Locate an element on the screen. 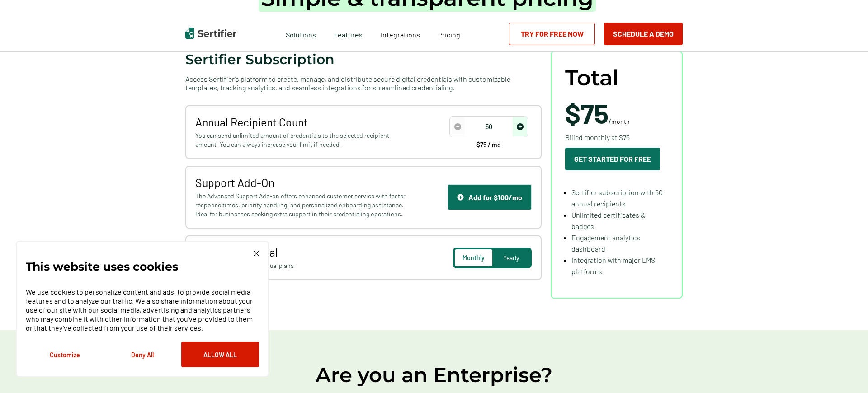 This screenshot has height=393, width=868. h2: Are you an Enterprise? is located at coordinates (434, 375).